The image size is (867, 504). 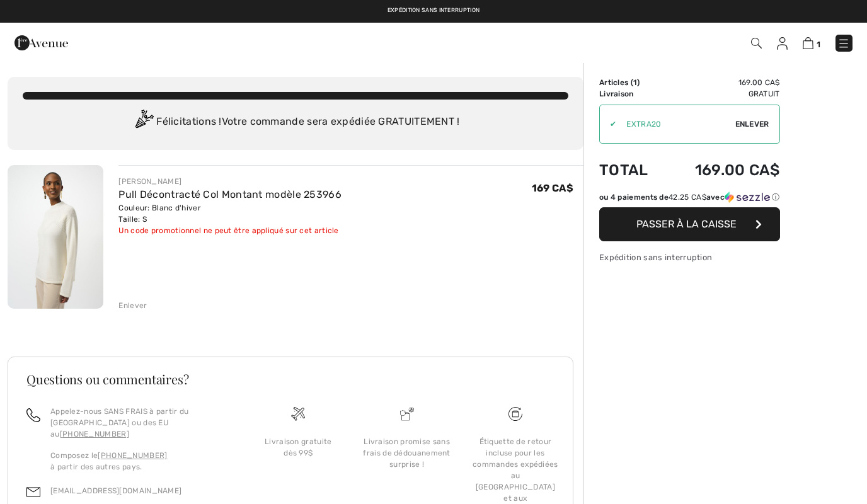 I want to click on div: Livraison gratuite dès 99$, so click(x=298, y=448).